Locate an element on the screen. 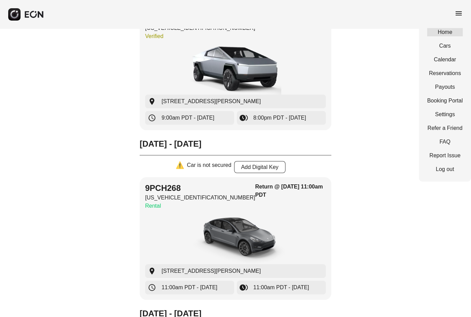 Image resolution: width=471 pixels, height=317 pixels. a: Cars is located at coordinates (445, 46).